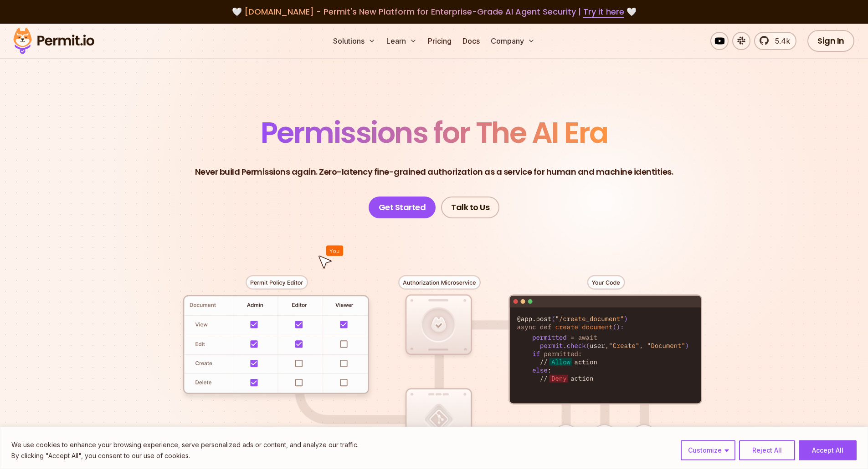 The height and width of the screenshot is (469, 868). I want to click on a: Talk to Us, so click(470, 207).